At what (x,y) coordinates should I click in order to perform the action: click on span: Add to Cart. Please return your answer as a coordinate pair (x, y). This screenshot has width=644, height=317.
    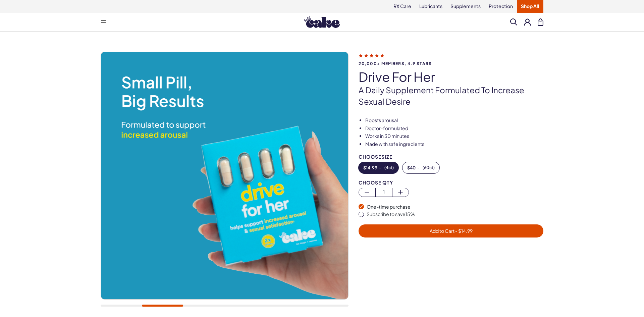
    Looking at the image, I should click on (451, 231).